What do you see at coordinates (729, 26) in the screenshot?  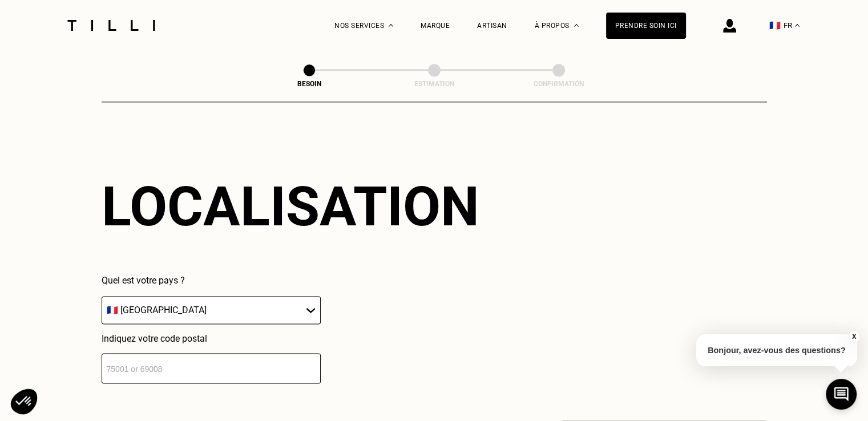 I see `img: icône connexion` at bounding box center [729, 26].